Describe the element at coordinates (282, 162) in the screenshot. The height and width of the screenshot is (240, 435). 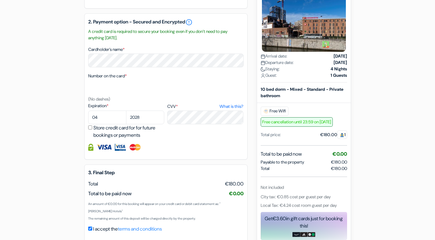
I see `span: Payable to the property` at that location.